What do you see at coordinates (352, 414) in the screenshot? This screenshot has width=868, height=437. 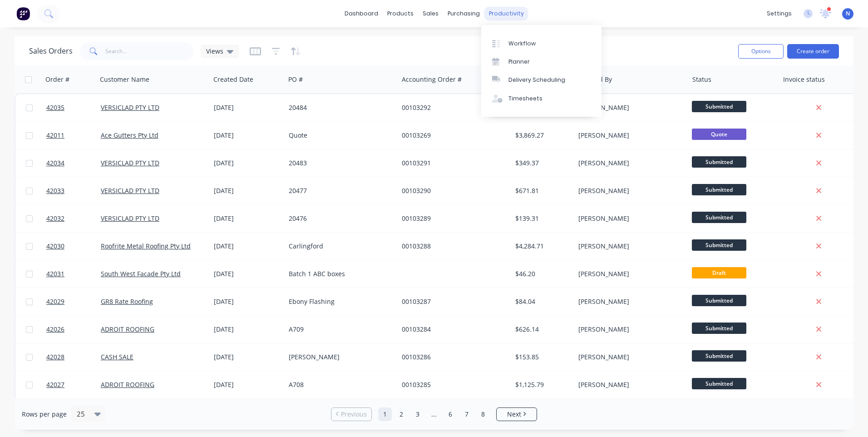 I see `a: Previous page` at bounding box center [352, 414].